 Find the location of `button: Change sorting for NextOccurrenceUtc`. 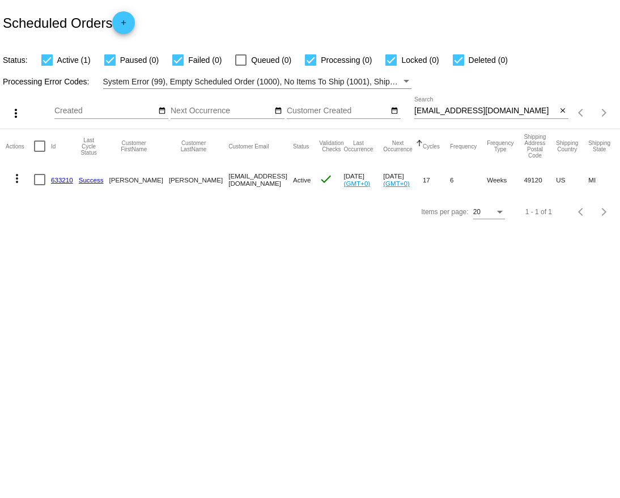

button: Change sorting for NextOccurrenceUtc is located at coordinates (398, 146).